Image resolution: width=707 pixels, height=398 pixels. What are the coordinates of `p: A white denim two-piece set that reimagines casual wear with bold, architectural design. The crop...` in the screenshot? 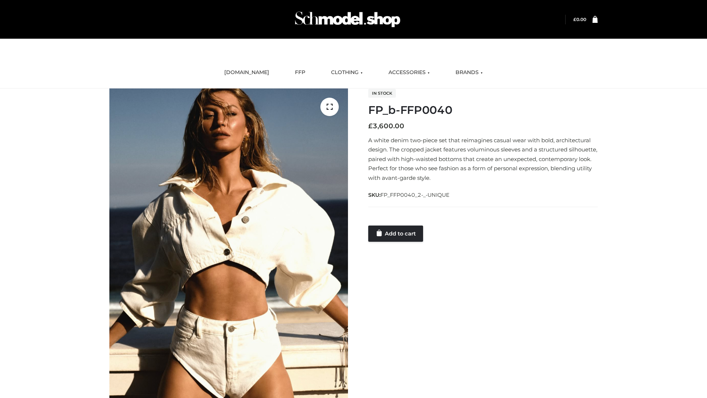 It's located at (483, 159).